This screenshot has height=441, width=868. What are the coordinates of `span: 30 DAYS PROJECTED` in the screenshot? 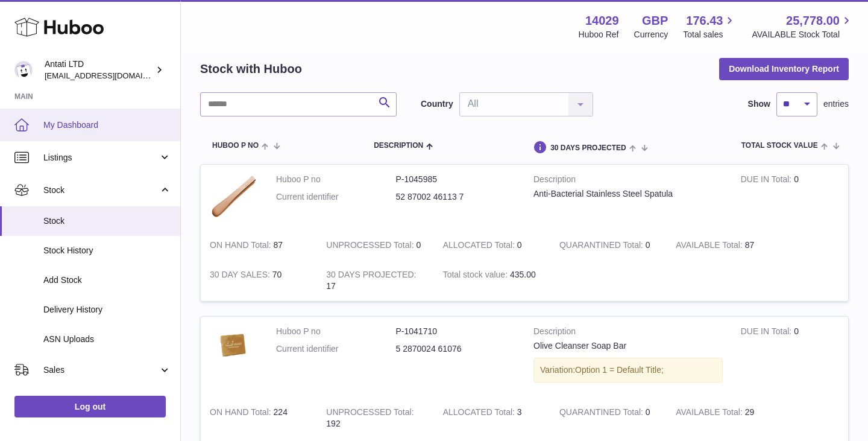 It's located at (588, 148).